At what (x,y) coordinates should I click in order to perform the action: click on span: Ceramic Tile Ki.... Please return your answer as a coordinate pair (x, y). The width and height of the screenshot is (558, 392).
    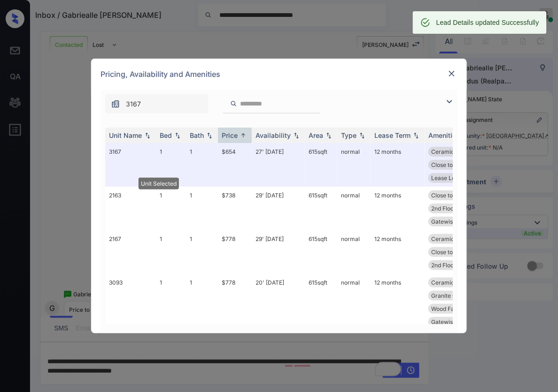
    Looking at the image, I should click on (454, 151).